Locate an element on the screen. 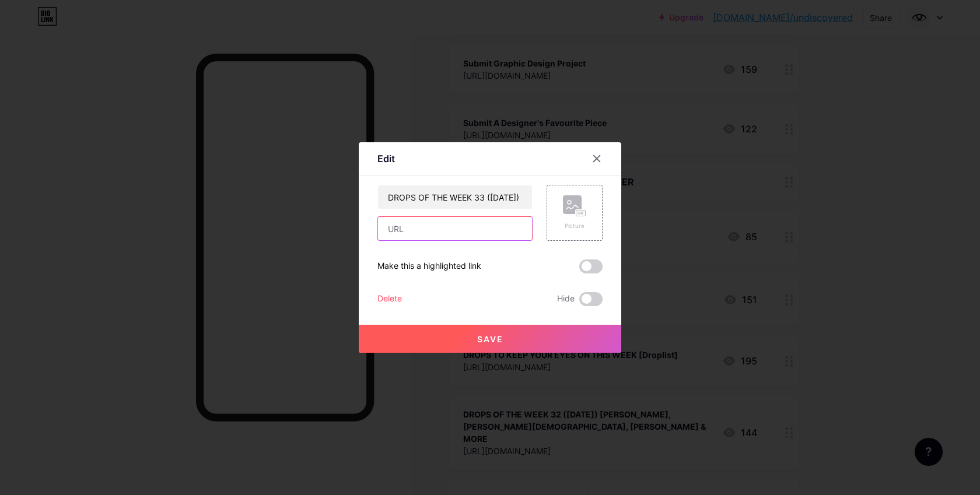 The width and height of the screenshot is (980, 495). div: Picture is located at coordinates (575, 226).